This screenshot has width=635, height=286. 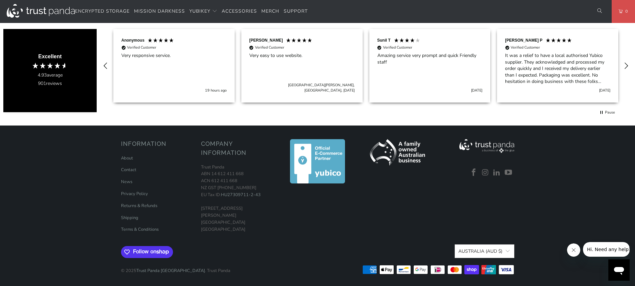 I want to click on div: 4 Stars, so click(x=408, y=41).